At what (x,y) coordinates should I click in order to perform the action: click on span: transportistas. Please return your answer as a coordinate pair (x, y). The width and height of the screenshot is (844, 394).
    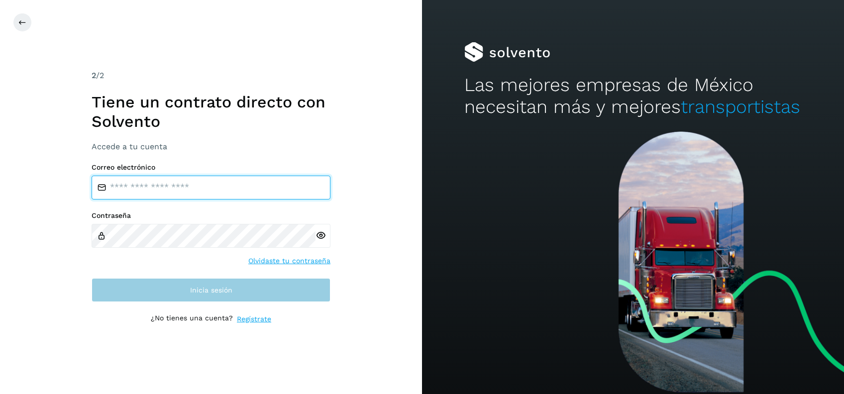
    Looking at the image, I should click on (741, 107).